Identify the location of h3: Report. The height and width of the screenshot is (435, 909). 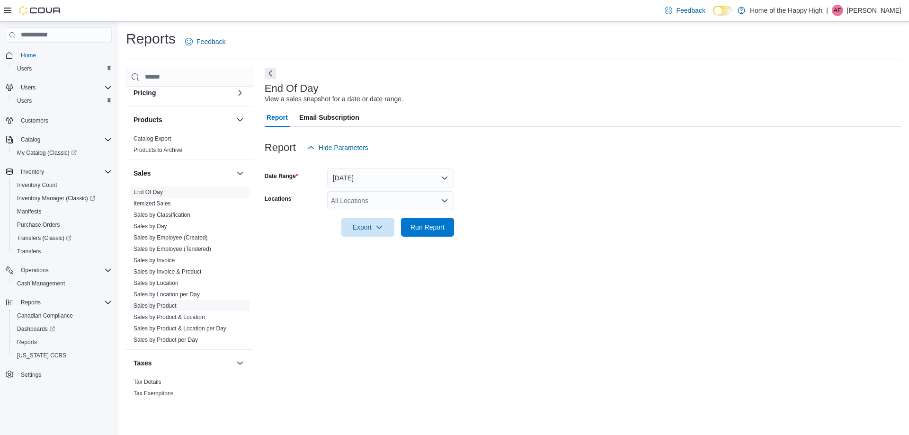
(280, 148).